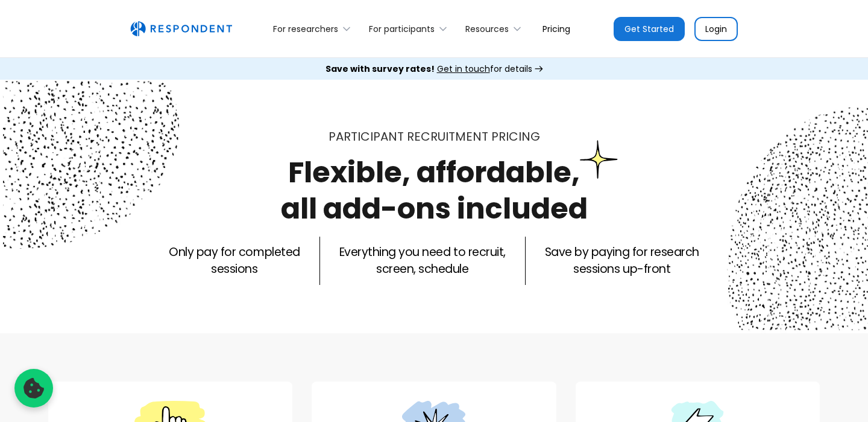 This screenshot has width=868, height=422. Describe the element at coordinates (515, 136) in the screenshot. I see `span: PRICING` at that location.